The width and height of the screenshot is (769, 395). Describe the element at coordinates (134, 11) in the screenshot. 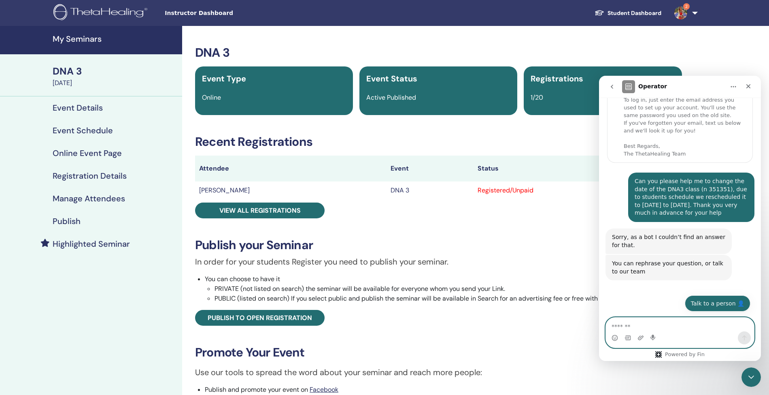

I see `button: Domov` at that location.